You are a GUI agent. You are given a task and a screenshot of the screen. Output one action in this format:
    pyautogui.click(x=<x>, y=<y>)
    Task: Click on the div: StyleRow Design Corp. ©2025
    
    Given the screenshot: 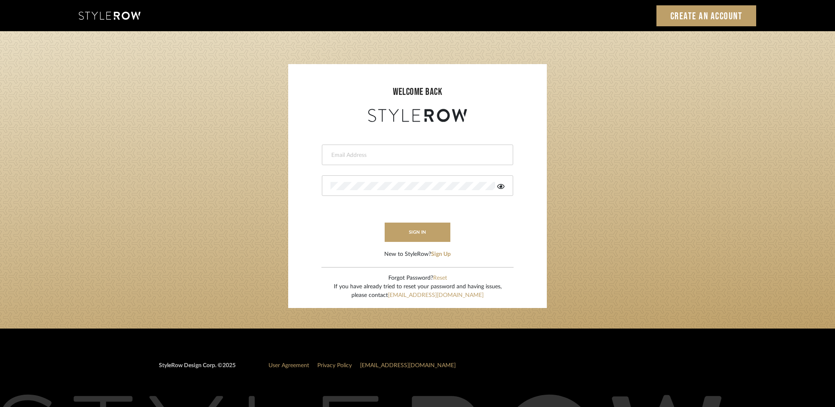 What is the action you would take?
    pyautogui.click(x=197, y=368)
    